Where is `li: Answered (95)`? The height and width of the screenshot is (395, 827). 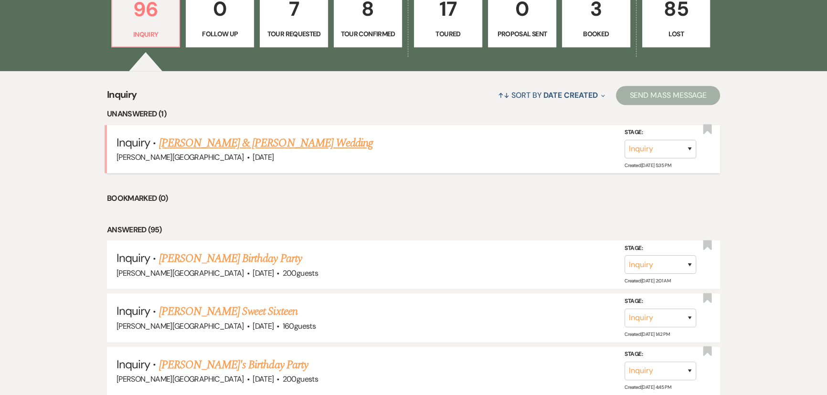 li: Answered (95) is located at coordinates (414, 230).